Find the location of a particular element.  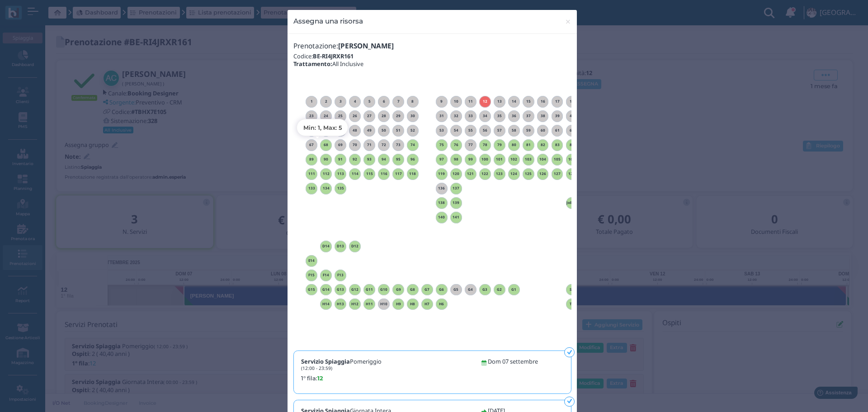

h6: 39 is located at coordinates (558, 116).